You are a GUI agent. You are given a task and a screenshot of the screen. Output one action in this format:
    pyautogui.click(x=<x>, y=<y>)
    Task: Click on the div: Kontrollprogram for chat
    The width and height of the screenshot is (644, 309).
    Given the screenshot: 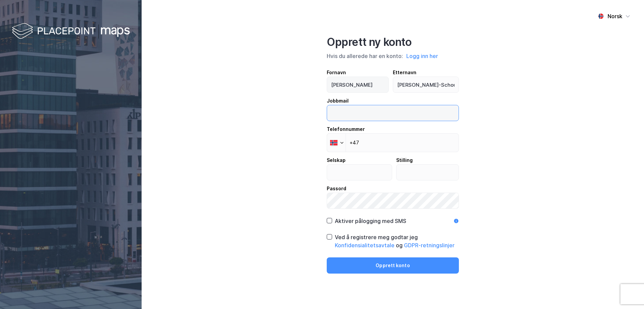 What is the action you would take?
    pyautogui.click(x=627, y=293)
    